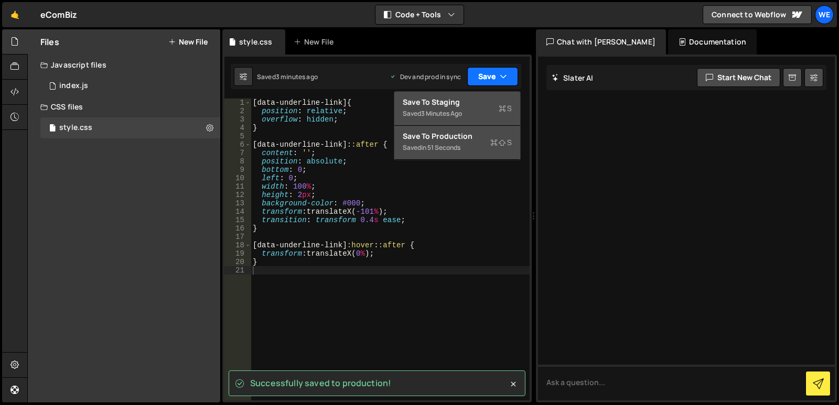  What do you see at coordinates (757, 15) in the screenshot?
I see `a: Connect to Webflow` at bounding box center [757, 15].